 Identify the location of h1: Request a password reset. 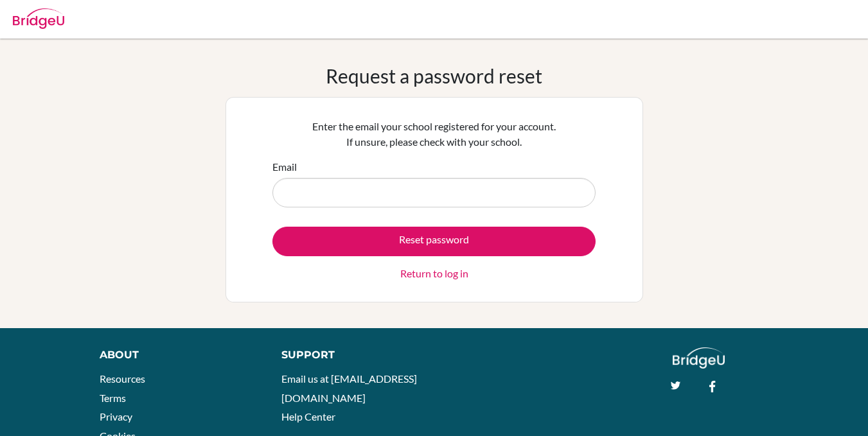
(434, 75).